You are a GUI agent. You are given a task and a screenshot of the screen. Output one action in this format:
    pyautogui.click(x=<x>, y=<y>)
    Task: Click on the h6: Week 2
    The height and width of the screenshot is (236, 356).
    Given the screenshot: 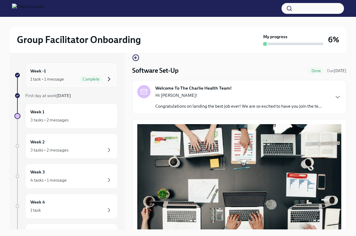 What is the action you would take?
    pyautogui.click(x=38, y=142)
    